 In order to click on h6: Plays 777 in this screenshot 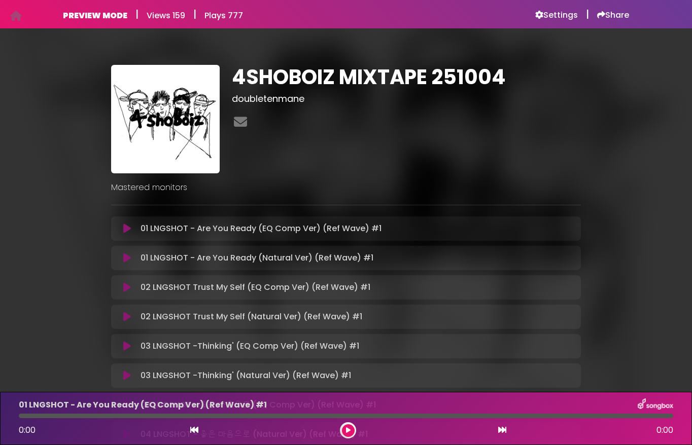, I will do `click(224, 15)`.